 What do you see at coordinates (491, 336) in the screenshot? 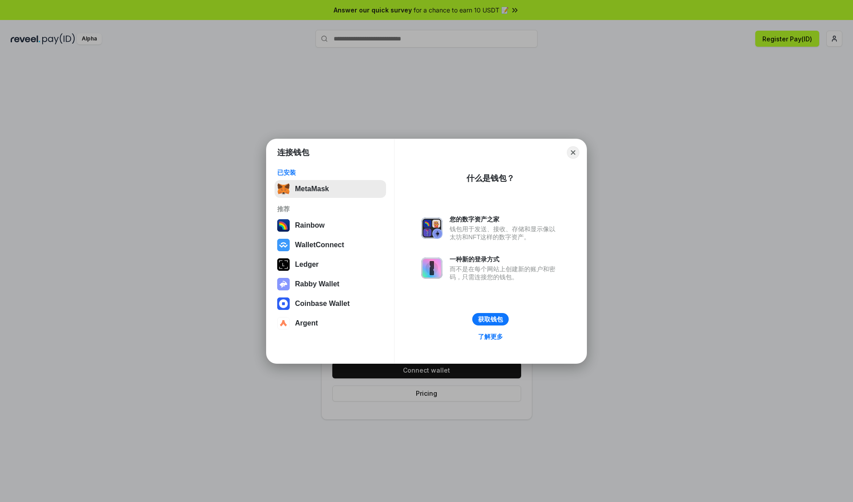
I see `div: 了解更多` at bounding box center [491, 336].